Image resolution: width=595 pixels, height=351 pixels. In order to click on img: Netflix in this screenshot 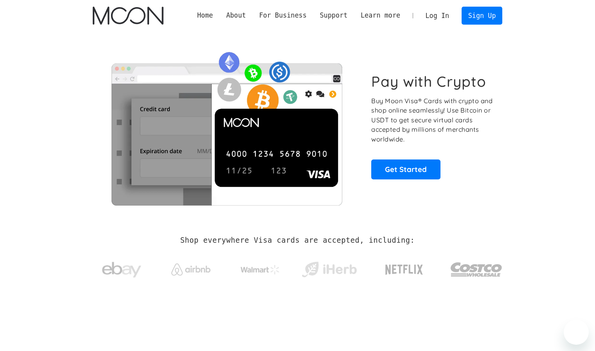, I will do `click(404, 270)`.